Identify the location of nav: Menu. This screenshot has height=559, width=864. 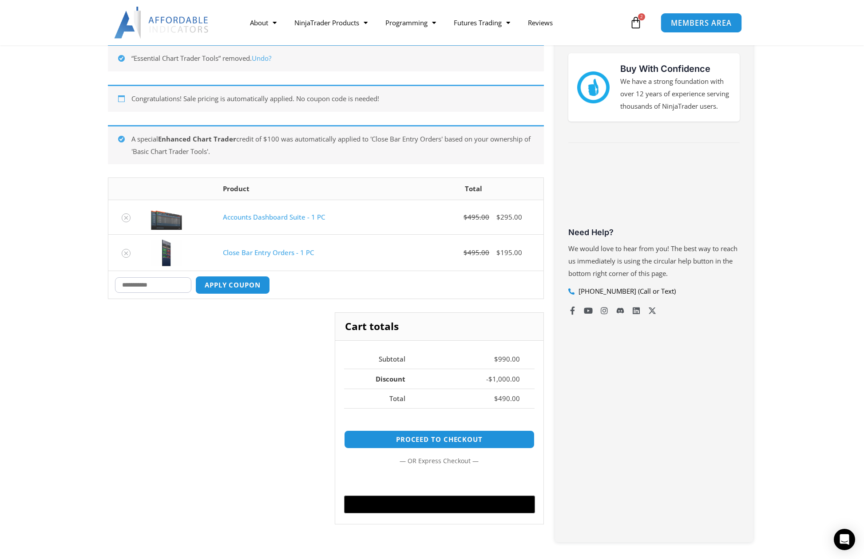
(434, 23).